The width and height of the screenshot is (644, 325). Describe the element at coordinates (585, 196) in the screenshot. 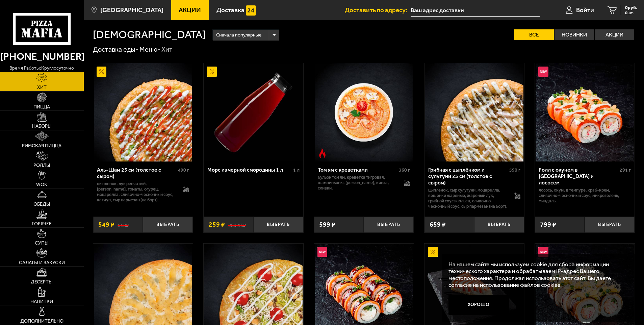

I see `p: лосось, окунь в темпуре, краб-крем, сливочно-чесночный соус, микрозелень, миндаль.` at that location.